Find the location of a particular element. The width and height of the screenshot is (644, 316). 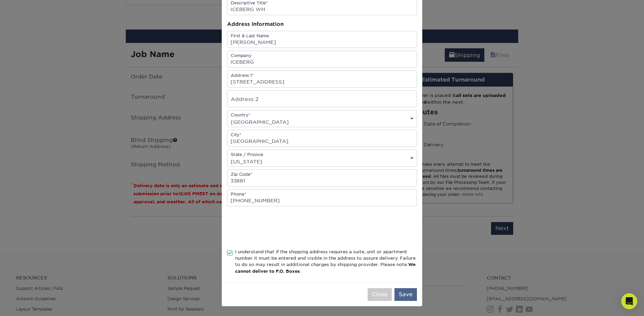

button: Close is located at coordinates (379, 295).